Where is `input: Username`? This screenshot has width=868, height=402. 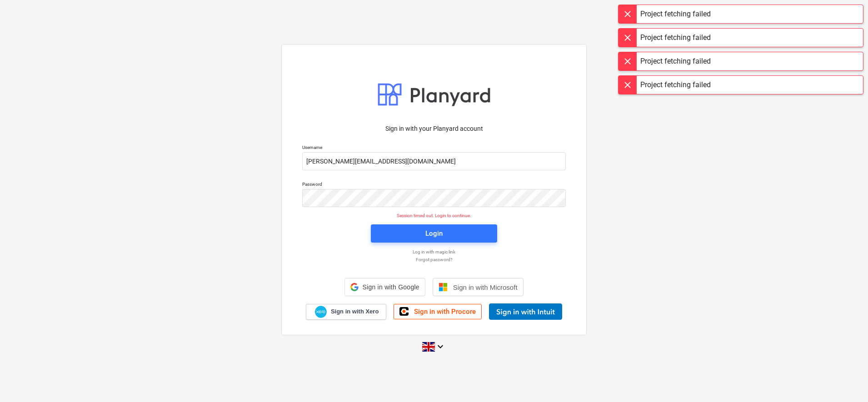
input: Username is located at coordinates (434, 161).